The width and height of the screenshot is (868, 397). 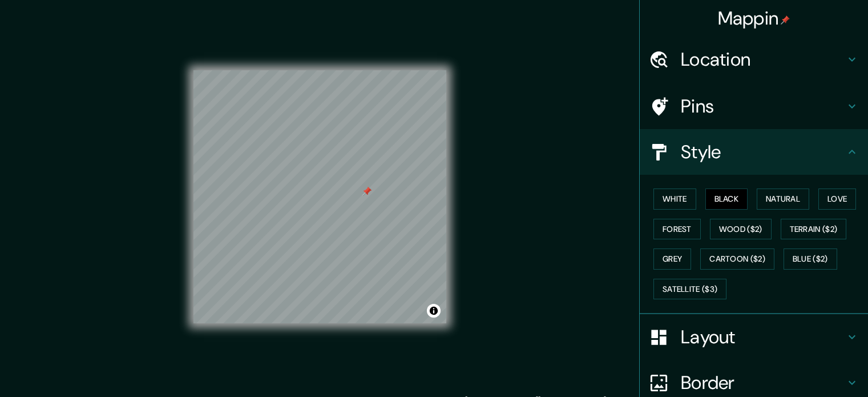 What do you see at coordinates (754, 152) in the screenshot?
I see `div: Style` at bounding box center [754, 152].